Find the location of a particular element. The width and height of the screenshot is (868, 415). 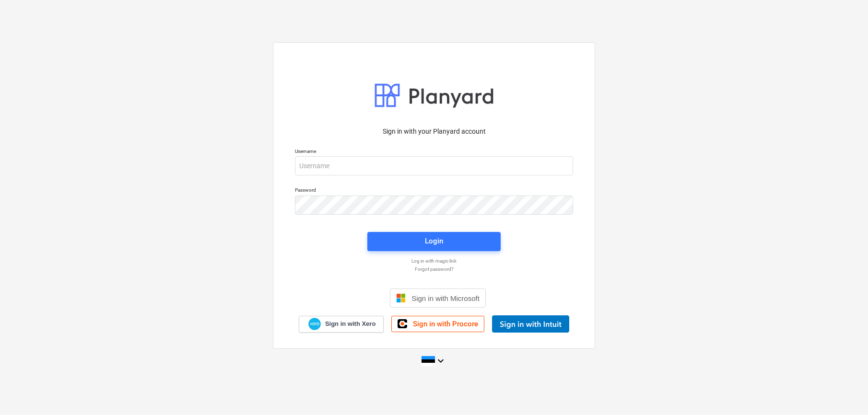

img: Microsoft logo is located at coordinates (401, 298).